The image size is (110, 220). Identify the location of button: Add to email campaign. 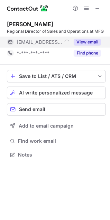
(56, 126).